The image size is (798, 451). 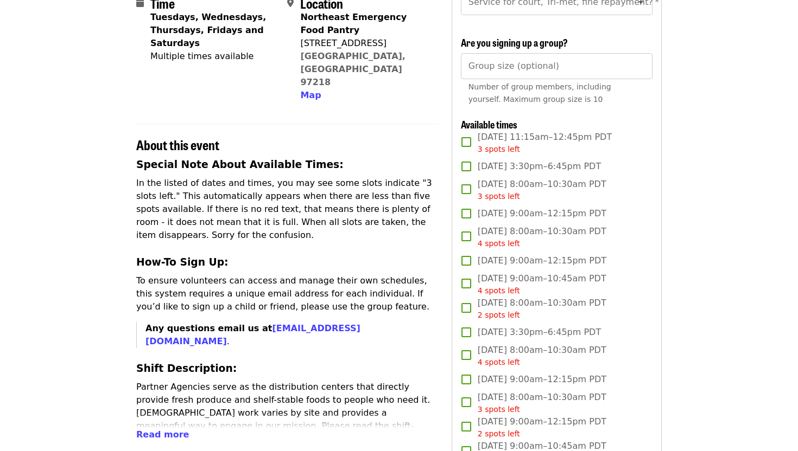 I want to click on span: Map, so click(x=310, y=95).